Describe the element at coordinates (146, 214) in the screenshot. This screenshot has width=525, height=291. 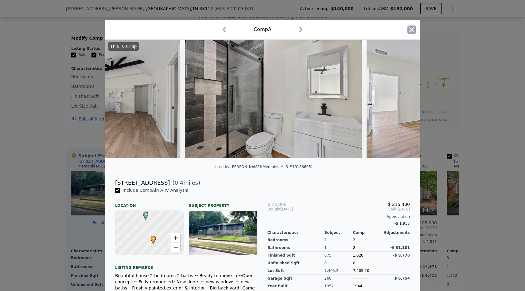
I see `span: A` at that location.